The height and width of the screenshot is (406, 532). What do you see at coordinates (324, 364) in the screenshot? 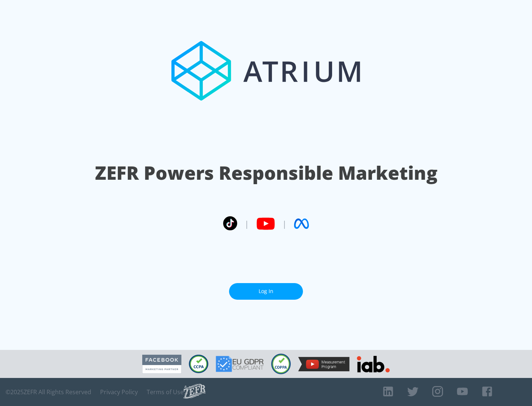
I see `img: YouTube Measurement Program` at bounding box center [324, 364].